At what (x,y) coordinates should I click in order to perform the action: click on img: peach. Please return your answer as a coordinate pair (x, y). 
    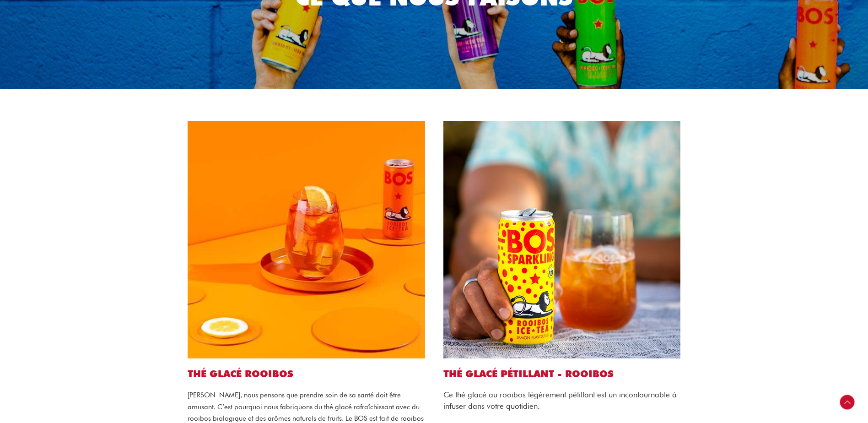
    Looking at the image, I should click on (306, 239).